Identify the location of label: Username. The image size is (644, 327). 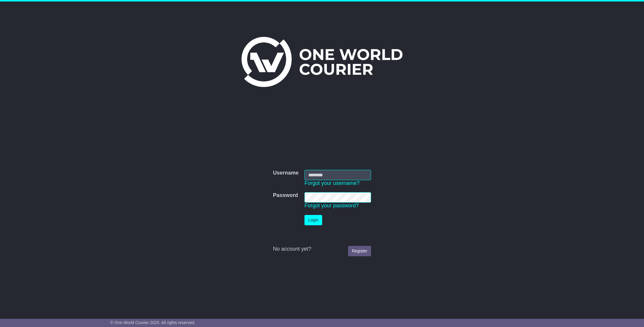
(286, 173).